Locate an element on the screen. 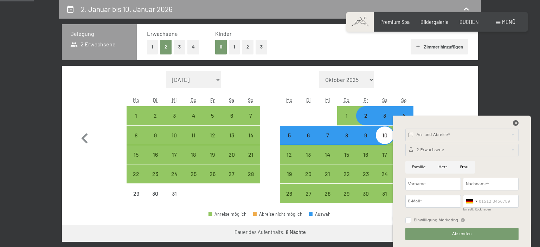  div: Tue Dec 23 2025 is located at coordinates (155, 174).